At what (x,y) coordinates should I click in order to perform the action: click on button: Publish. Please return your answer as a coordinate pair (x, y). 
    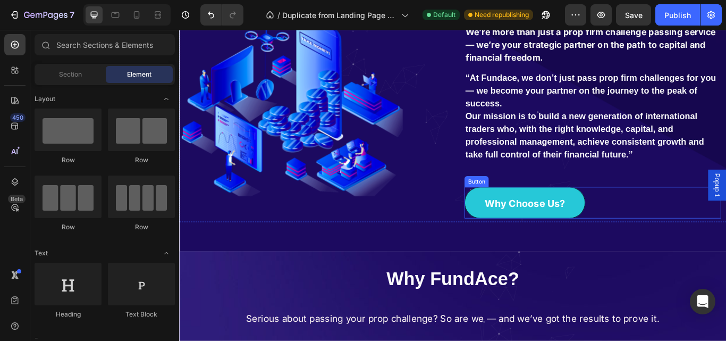
    Looking at the image, I should click on (677, 15).